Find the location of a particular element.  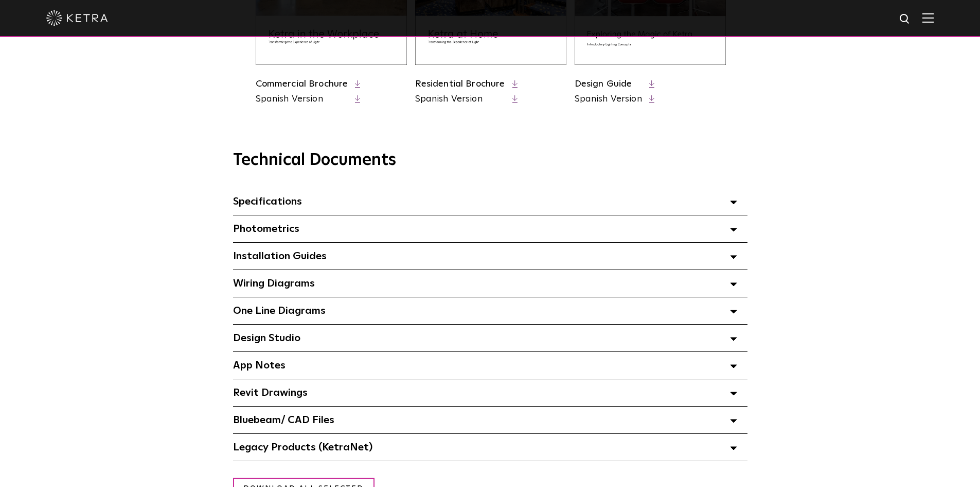

span: Specifications is located at coordinates (268, 201).